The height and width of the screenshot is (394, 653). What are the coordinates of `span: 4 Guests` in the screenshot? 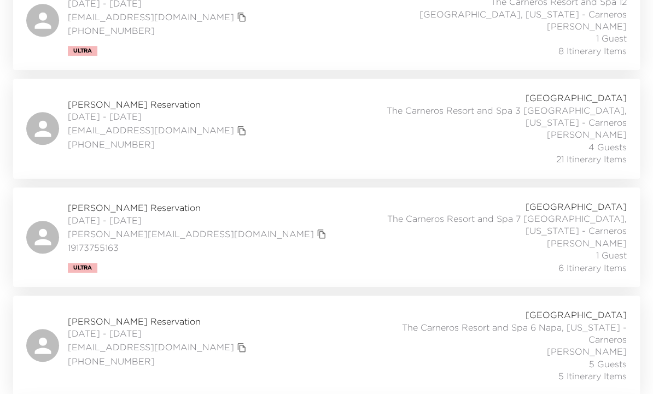 It's located at (608, 147).